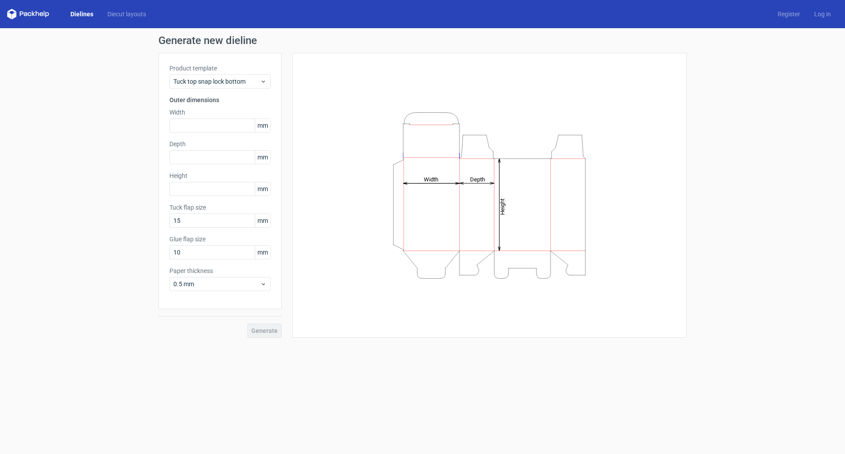 Image resolution: width=845 pixels, height=454 pixels. I want to click on h3: Outer dimensions, so click(220, 100).